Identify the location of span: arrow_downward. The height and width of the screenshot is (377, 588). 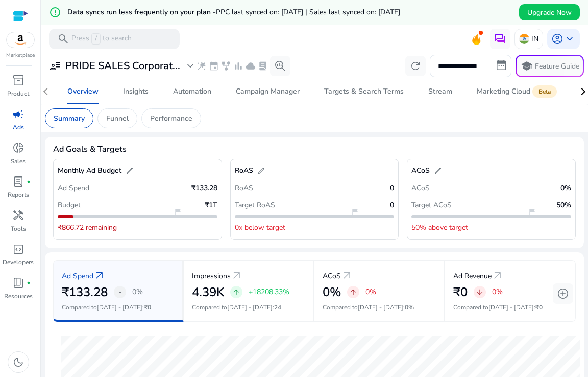
(480, 292).